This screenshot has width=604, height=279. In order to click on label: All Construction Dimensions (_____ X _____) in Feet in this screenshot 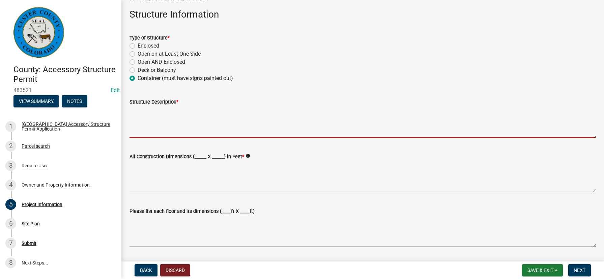, I will do `click(187, 157)`.